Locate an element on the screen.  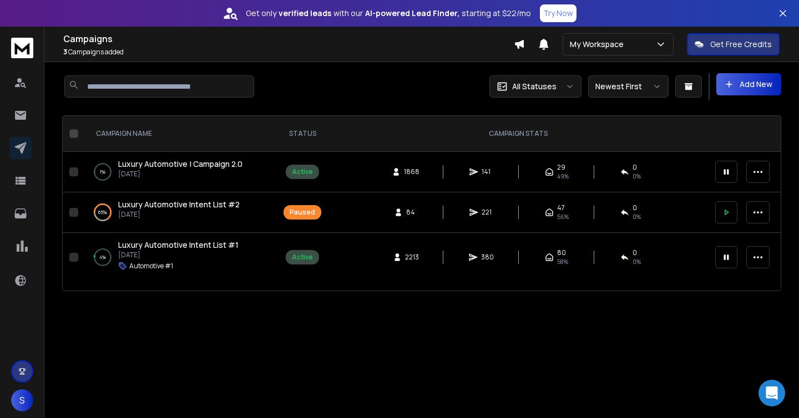
th: CAMPAIGN STATS is located at coordinates (518, 134).